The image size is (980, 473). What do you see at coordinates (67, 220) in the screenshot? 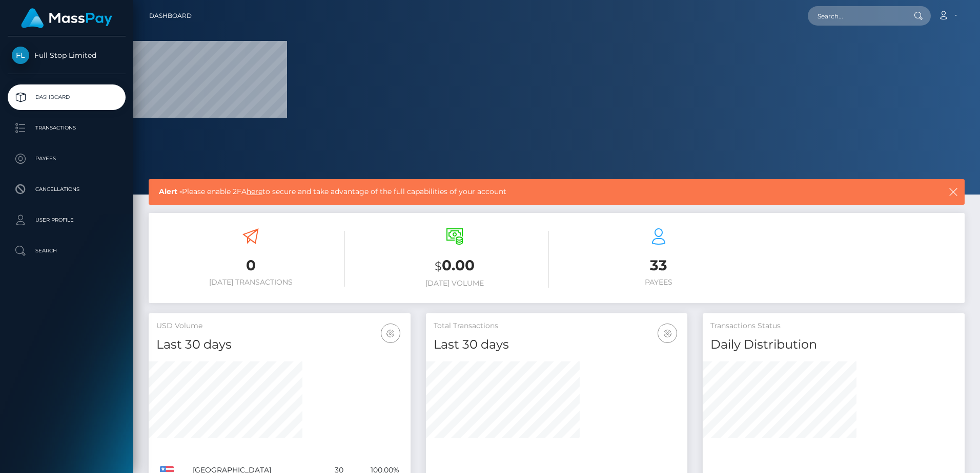
I see `a: User Profile` at bounding box center [67, 220].